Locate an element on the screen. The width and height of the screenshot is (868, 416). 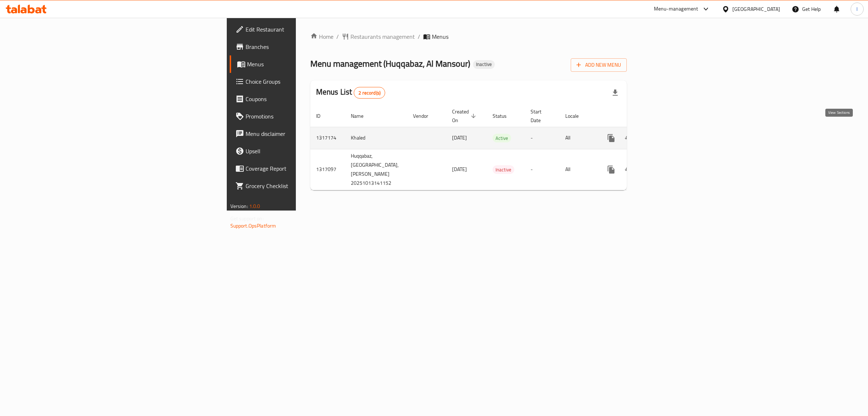
div: Export file is located at coordinates (615, 92).